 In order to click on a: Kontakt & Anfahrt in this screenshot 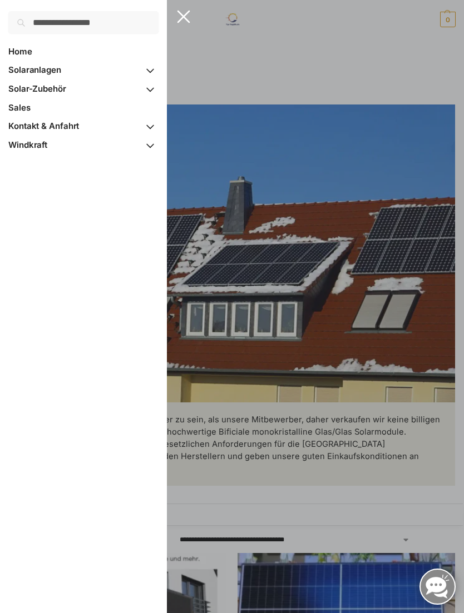, I will do `click(83, 127)`.